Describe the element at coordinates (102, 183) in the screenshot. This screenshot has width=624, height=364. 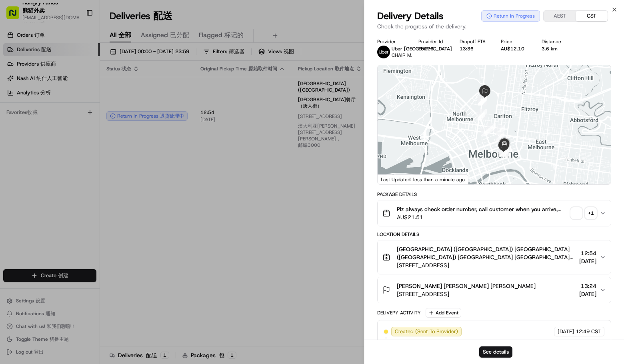
I see `span: API Documentation` at that location.